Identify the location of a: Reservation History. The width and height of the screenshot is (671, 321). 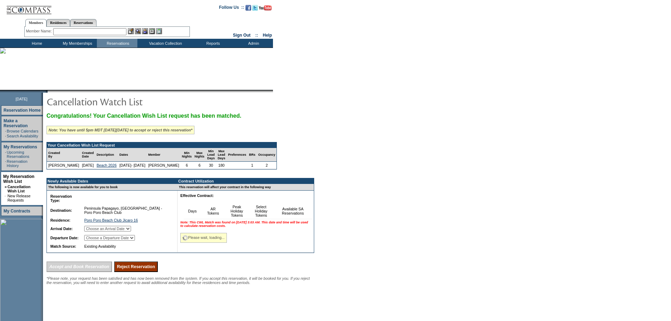
(17, 164).